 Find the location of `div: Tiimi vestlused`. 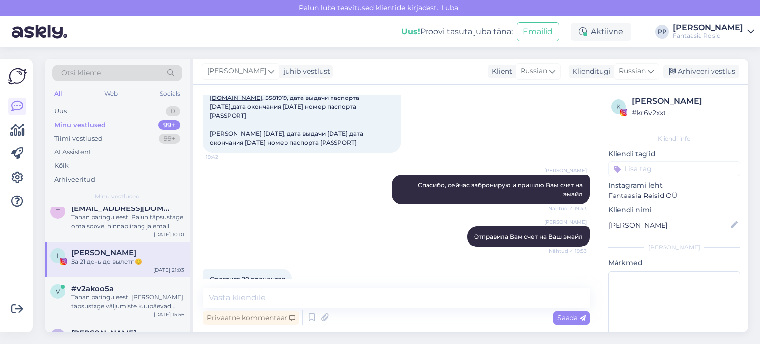

div: Tiimi vestlused is located at coordinates (79, 138).